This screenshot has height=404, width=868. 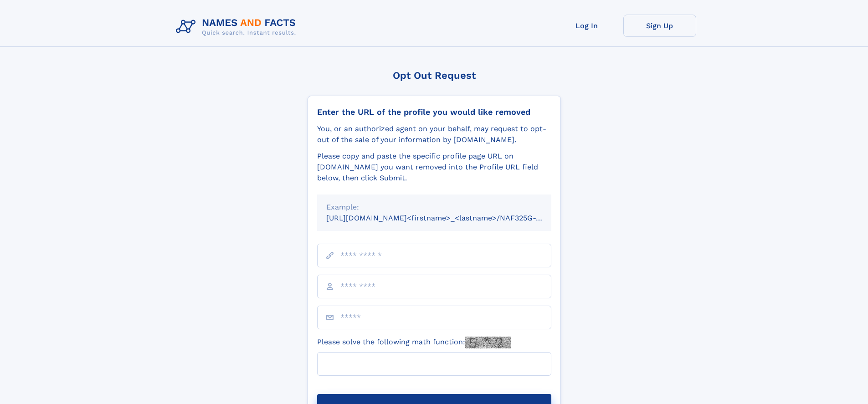 What do you see at coordinates (435, 134) in the screenshot?
I see `div: You, or an authorized agent on your behalf, may request to opt-out of the sale of your informatio...` at bounding box center [435, 134].